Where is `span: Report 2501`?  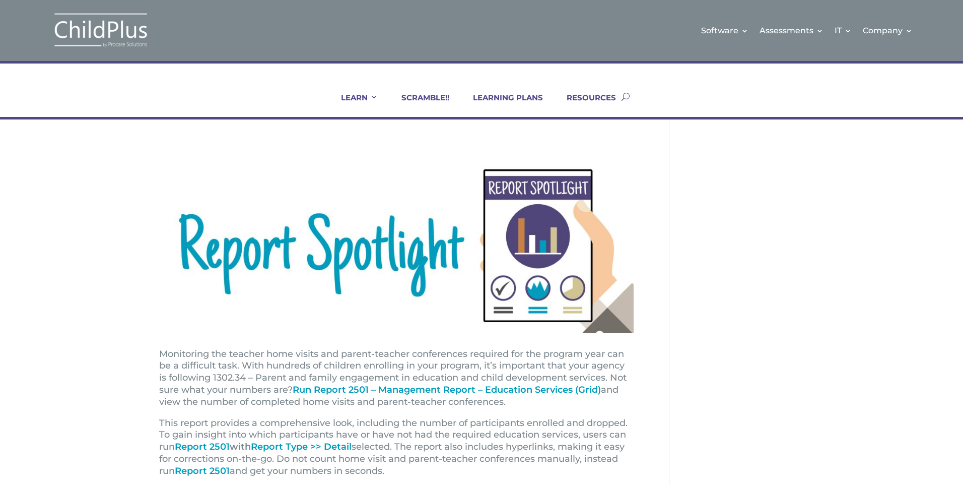
span: Report 2501 is located at coordinates (202, 471).